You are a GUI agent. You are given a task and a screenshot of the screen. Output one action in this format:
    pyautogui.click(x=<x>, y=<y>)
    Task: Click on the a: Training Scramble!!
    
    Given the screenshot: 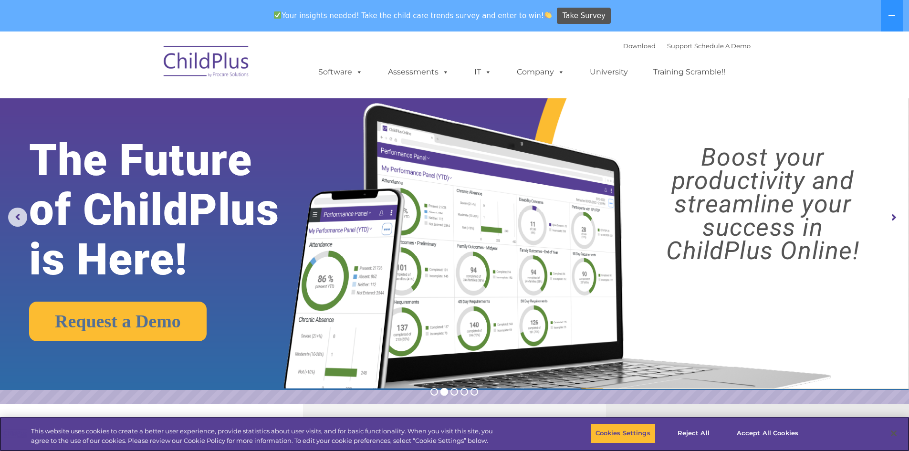 What is the action you would take?
    pyautogui.click(x=689, y=72)
    